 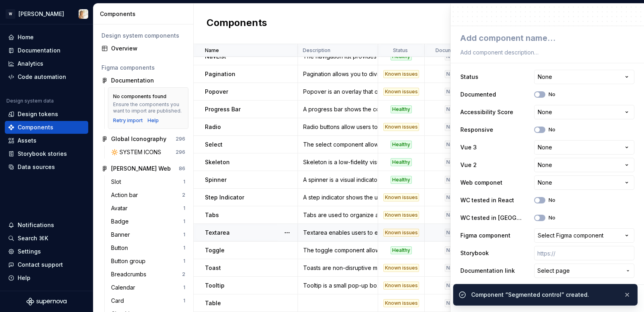 What do you see at coordinates (237, 24) in the screenshot?
I see `h2: Components` at bounding box center [237, 24].